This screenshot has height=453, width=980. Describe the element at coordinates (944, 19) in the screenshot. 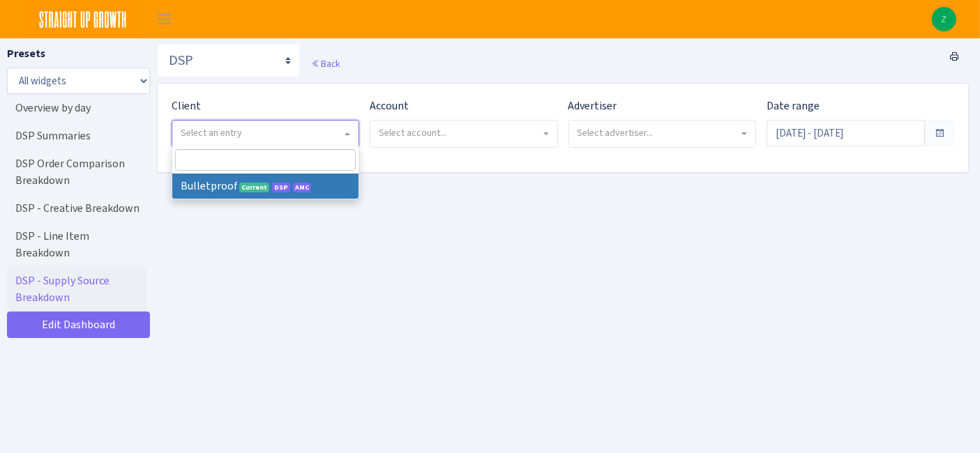

I see `img: Zach Belous` at that location.